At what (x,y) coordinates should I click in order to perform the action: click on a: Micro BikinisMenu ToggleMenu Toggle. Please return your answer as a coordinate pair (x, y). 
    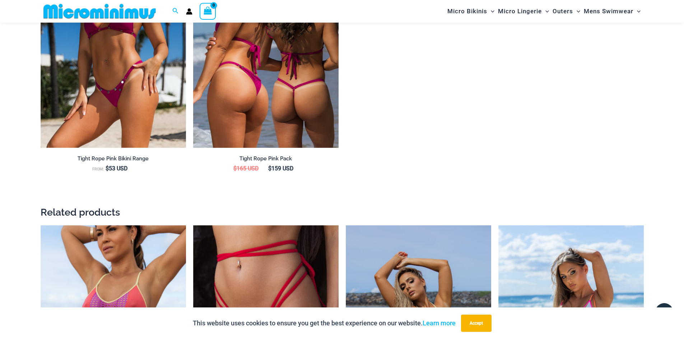
    Looking at the image, I should click on (471, 11).